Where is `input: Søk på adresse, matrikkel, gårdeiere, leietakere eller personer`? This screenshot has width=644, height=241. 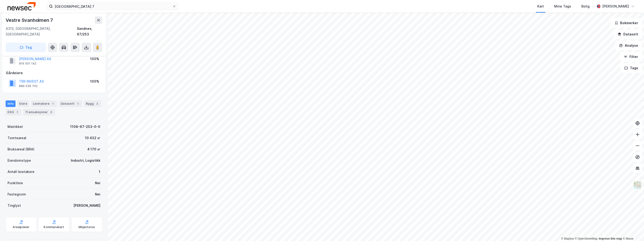 input: Søk på adresse, matrikkel, gårdeiere, leietakere eller personer is located at coordinates (112, 6).